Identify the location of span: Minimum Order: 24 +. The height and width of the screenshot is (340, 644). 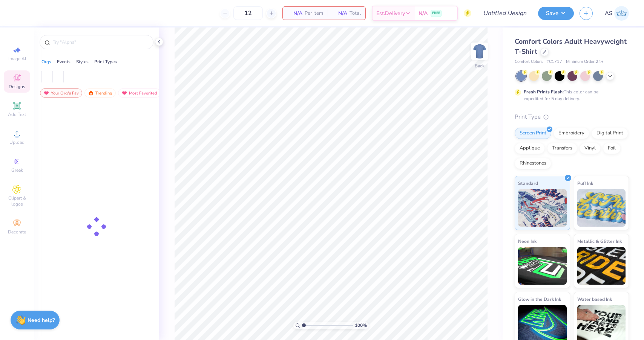
(585, 62).